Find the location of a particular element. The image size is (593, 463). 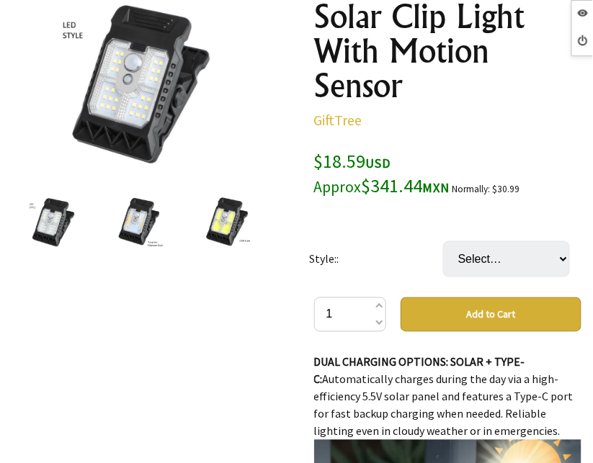

small: Approx is located at coordinates (338, 186).